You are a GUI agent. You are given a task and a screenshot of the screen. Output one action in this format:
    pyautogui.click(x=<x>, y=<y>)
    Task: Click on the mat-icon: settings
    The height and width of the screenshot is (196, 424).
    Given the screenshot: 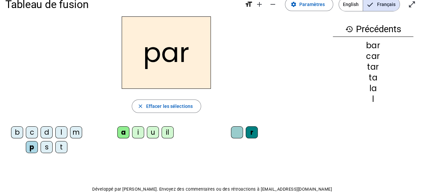 What is the action you would take?
    pyautogui.click(x=293, y=4)
    